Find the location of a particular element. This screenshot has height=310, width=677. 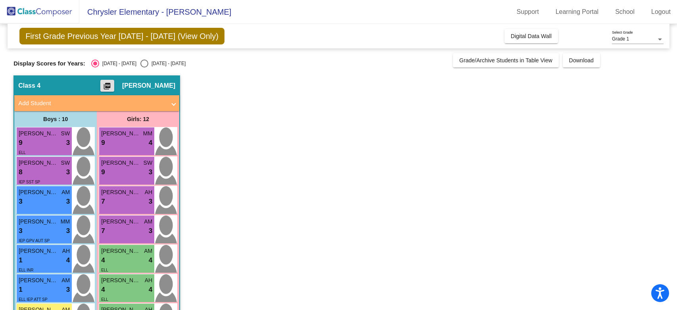

span: Grade 1 is located at coordinates (621, 39).